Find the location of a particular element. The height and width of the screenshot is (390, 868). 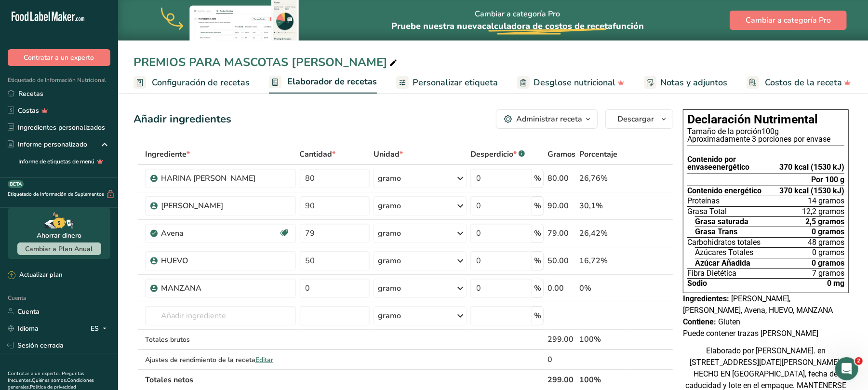

font: 2 is located at coordinates (859, 360).